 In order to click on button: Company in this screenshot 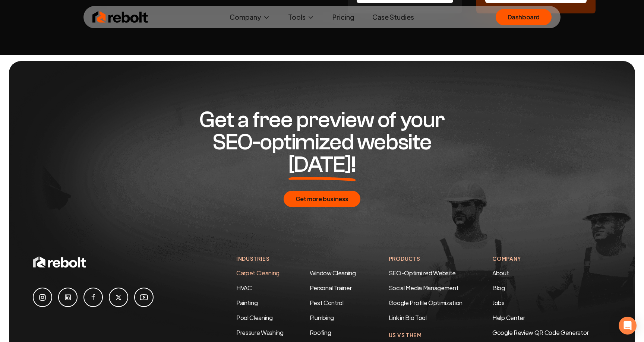, I will do `click(250, 17)`.